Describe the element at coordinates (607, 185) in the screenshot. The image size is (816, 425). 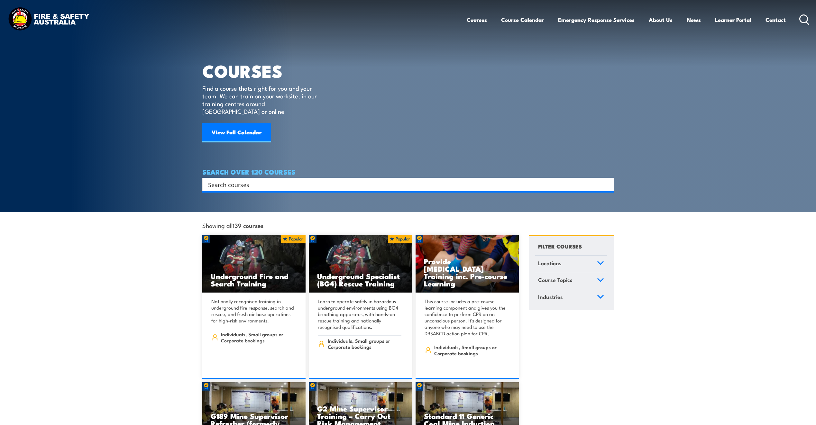
I see `button: Search magnifier button` at that location.